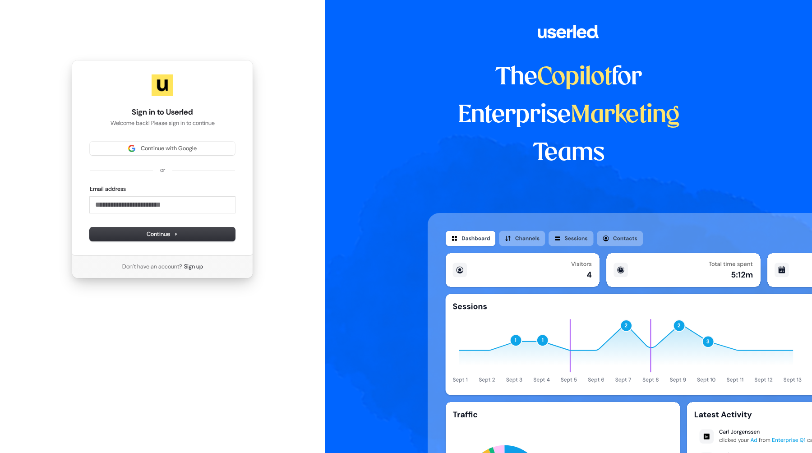 This screenshot has height=453, width=812. I want to click on span: Marketing, so click(625, 116).